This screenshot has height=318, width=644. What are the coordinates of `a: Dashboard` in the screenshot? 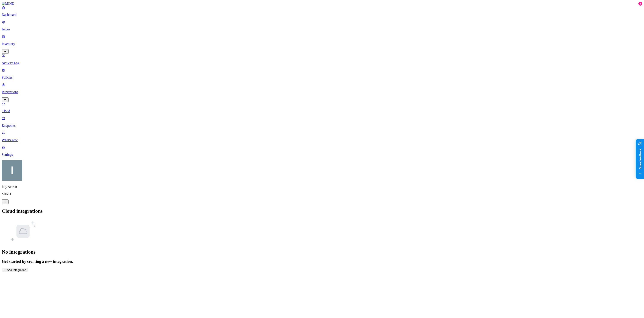 It's located at (322, 11).